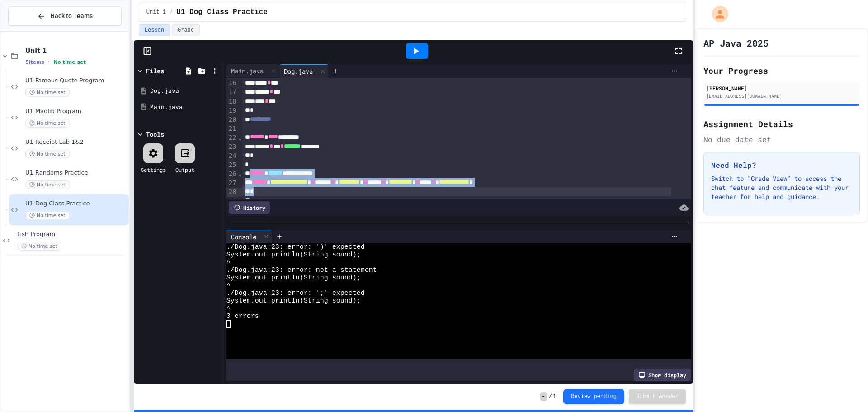 The width and height of the screenshot is (868, 412). I want to click on button: Back to Teams, so click(65, 16).